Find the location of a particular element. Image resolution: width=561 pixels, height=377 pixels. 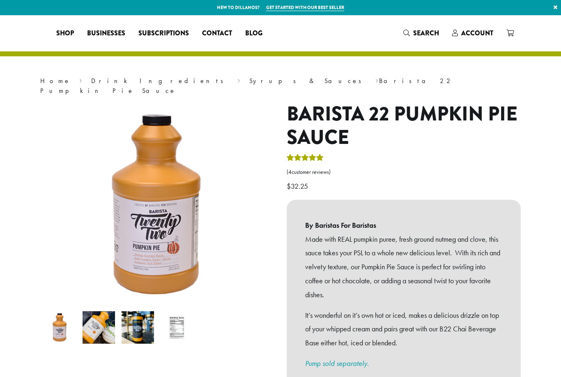

span: Blog is located at coordinates (254, 33).